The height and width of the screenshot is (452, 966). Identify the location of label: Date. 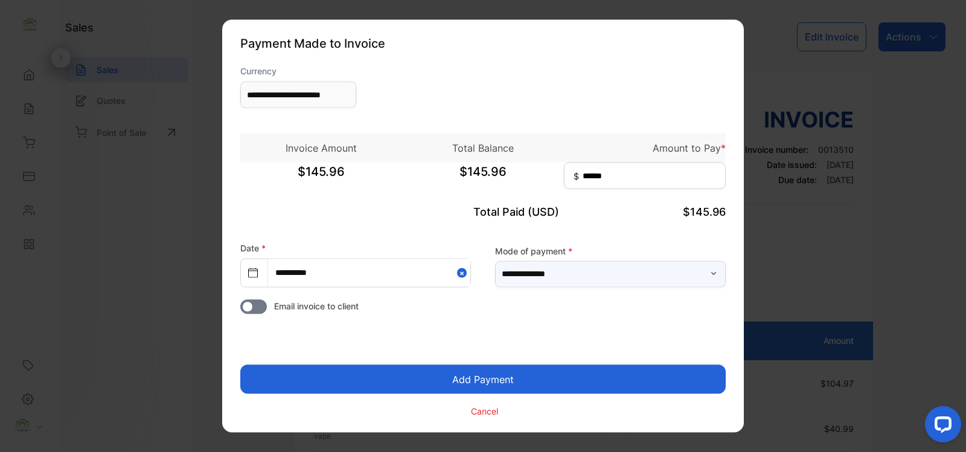
(253, 248).